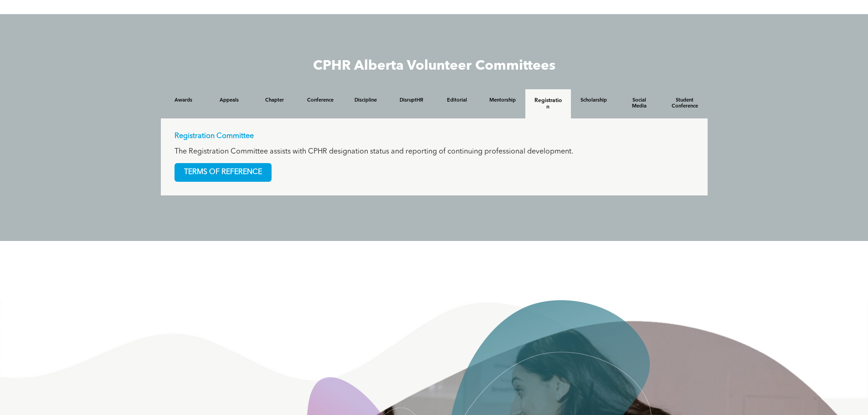 The height and width of the screenshot is (415, 868). I want to click on h4: Scholarship, so click(593, 100).